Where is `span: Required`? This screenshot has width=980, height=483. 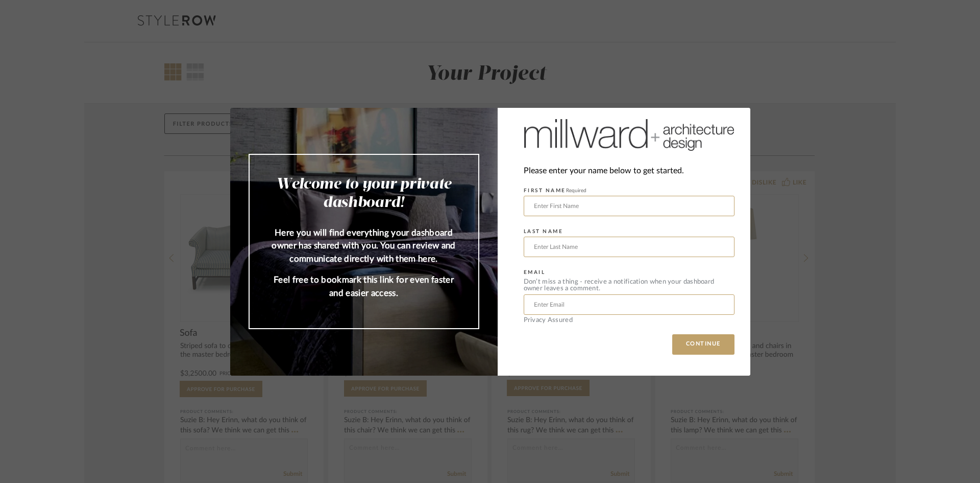
span: Required is located at coordinates (577, 191).